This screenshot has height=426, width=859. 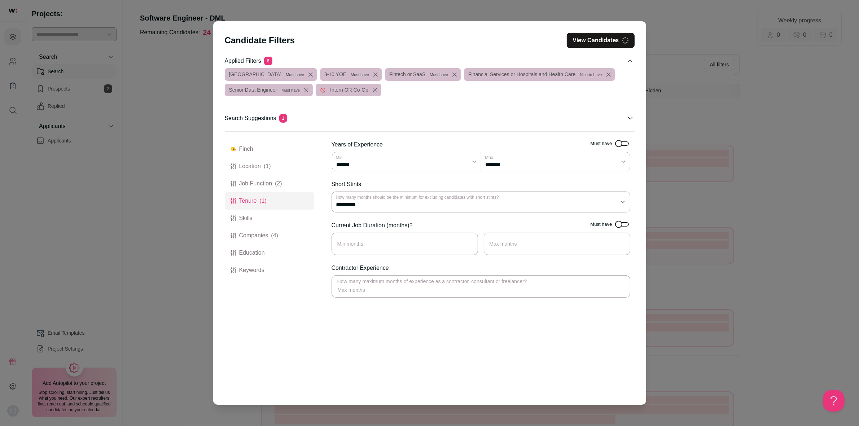 What do you see at coordinates (349, 90) in the screenshot?
I see `span: Intern OR Co-Op` at bounding box center [349, 90].